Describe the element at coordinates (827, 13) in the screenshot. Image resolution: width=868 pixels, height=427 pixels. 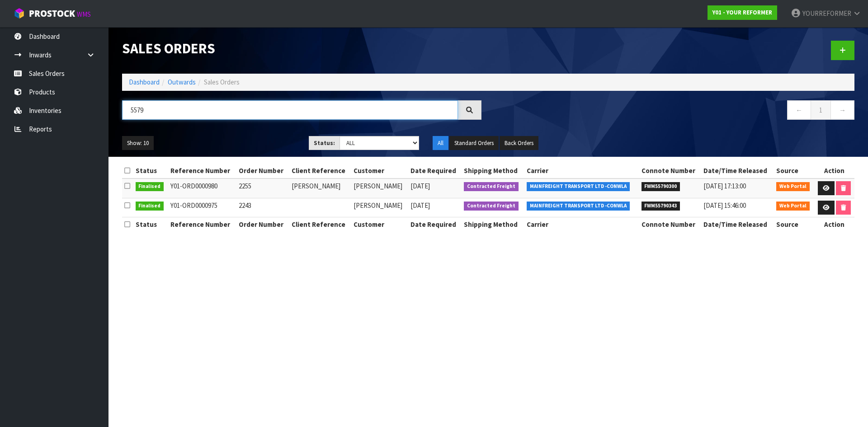
I see `span: YOURREFORMER` at that location.